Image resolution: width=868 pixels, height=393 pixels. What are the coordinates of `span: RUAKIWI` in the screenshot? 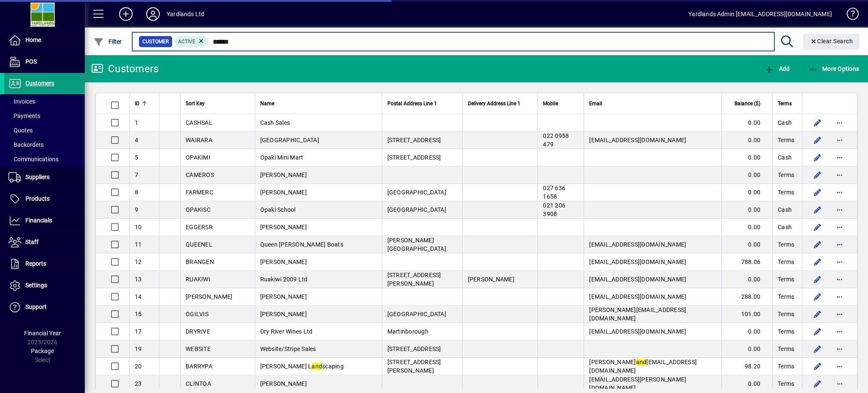 It's located at (198, 279).